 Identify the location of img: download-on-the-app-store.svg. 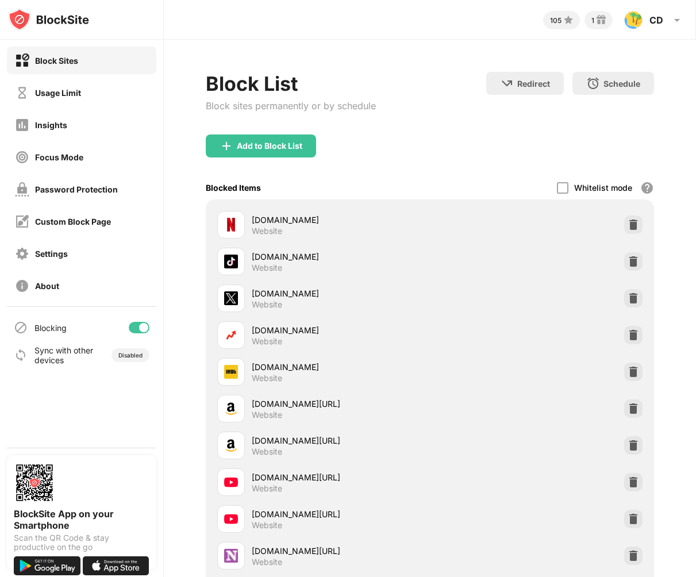
(116, 566).